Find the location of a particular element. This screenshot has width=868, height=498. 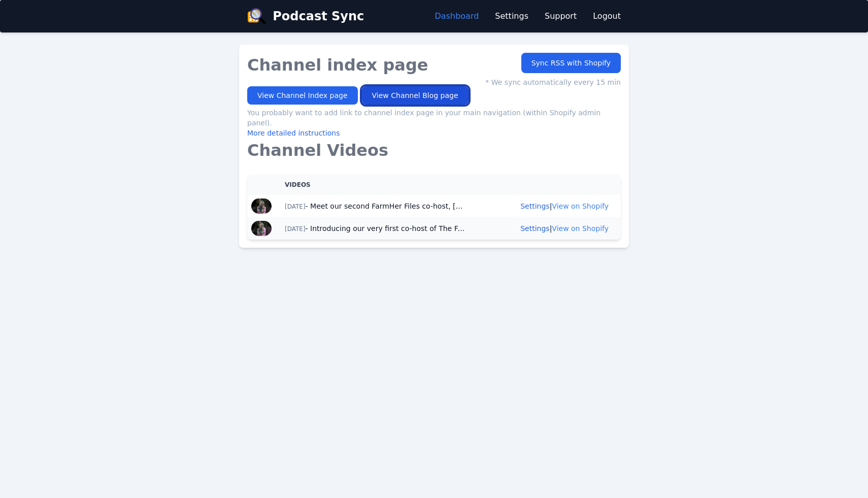

div: * We sync automatically every 15 min is located at coordinates (553, 82).